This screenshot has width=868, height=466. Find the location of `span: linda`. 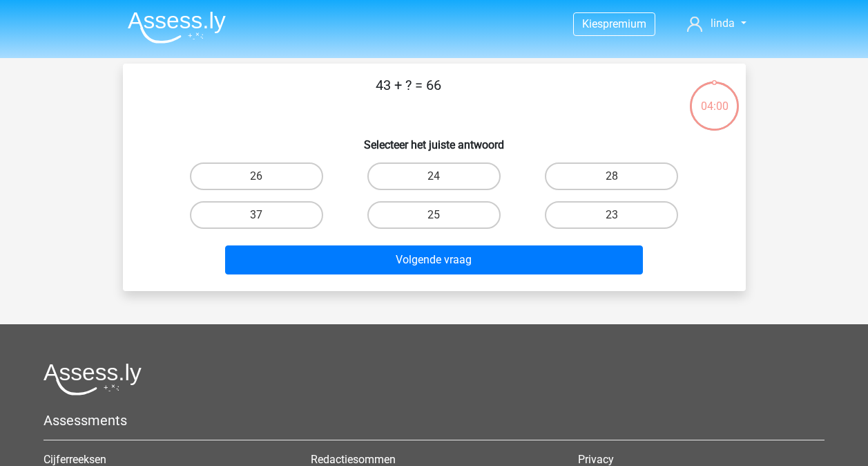

span: linda is located at coordinates (723, 23).